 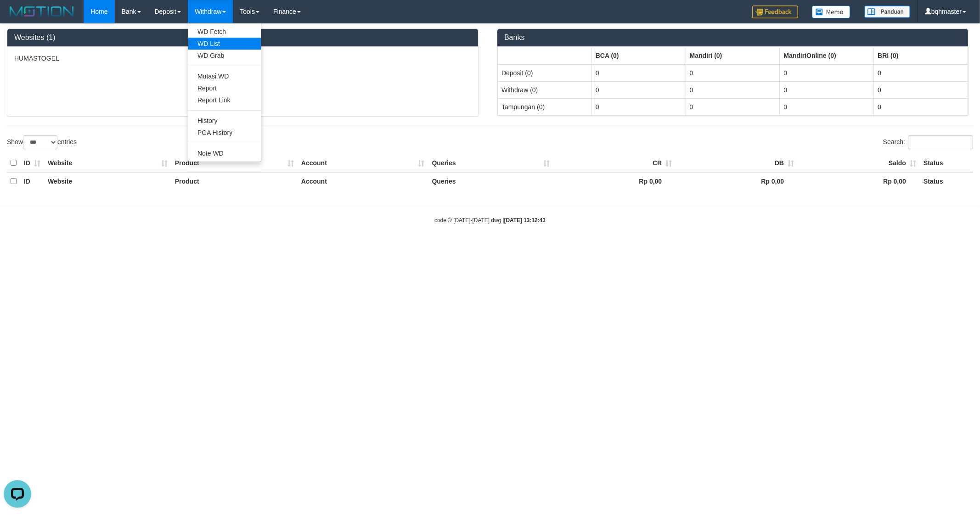 I want to click on img: panduan.png, so click(x=887, y=12).